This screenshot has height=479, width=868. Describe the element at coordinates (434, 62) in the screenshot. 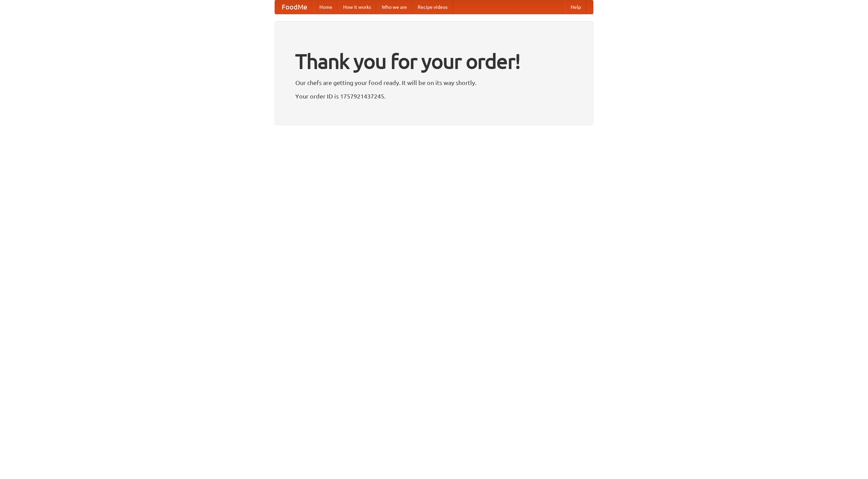

I see `h1: Thank you for your order!` at that location.